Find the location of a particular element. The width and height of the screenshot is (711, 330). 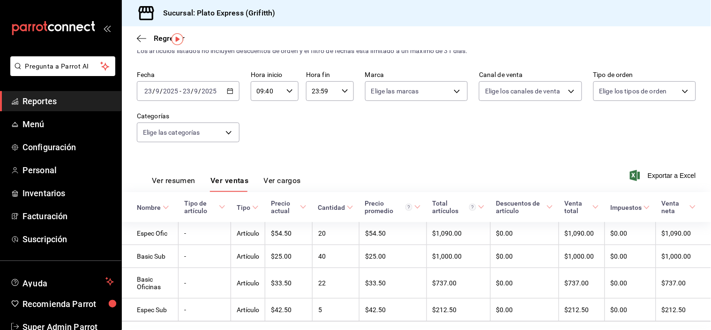

div: Tipo is located at coordinates (243, 207).